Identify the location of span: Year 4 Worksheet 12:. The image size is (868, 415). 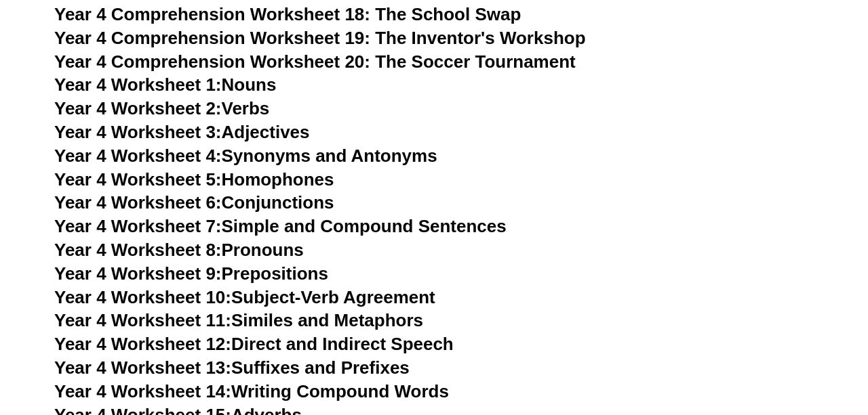
(142, 344).